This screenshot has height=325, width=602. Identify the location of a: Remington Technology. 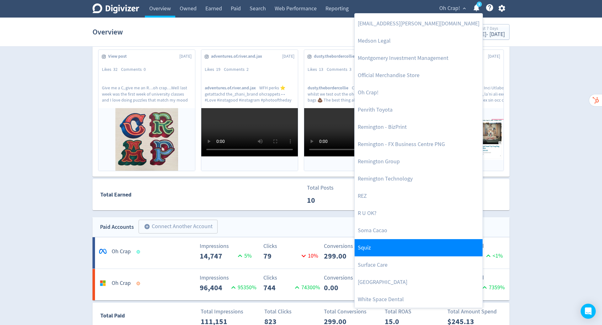
(418, 179).